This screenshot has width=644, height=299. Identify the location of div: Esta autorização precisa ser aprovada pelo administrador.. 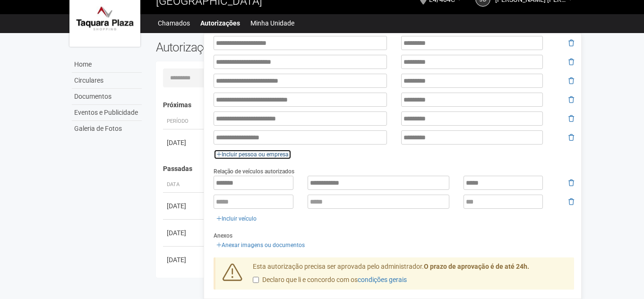
(410, 275).